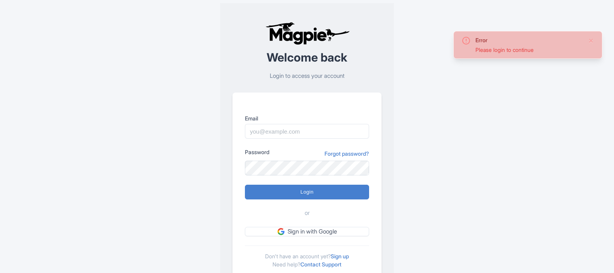 The width and height of the screenshot is (614, 273). What do you see at coordinates (528, 40) in the screenshot?
I see `div: Error` at bounding box center [528, 40].